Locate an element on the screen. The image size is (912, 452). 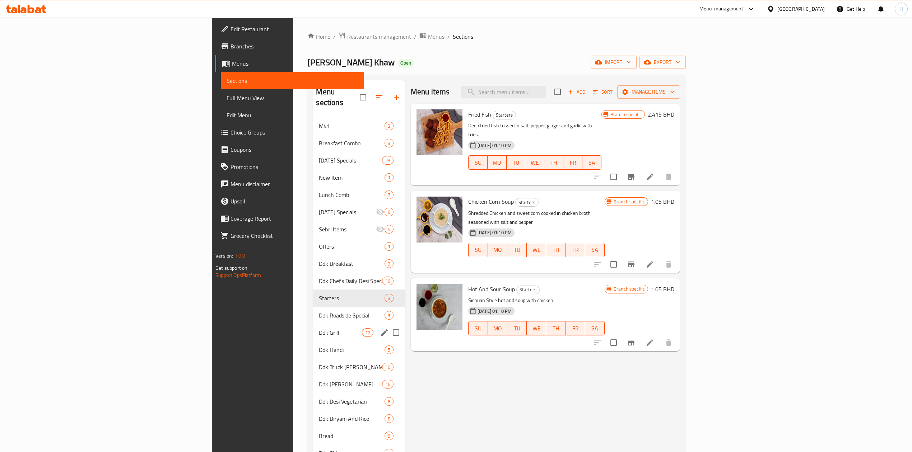
span: MO is located at coordinates (497, 328).